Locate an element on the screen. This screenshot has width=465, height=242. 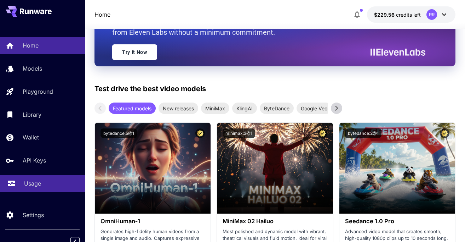
div: Featured models is located at coordinates (132, 108).